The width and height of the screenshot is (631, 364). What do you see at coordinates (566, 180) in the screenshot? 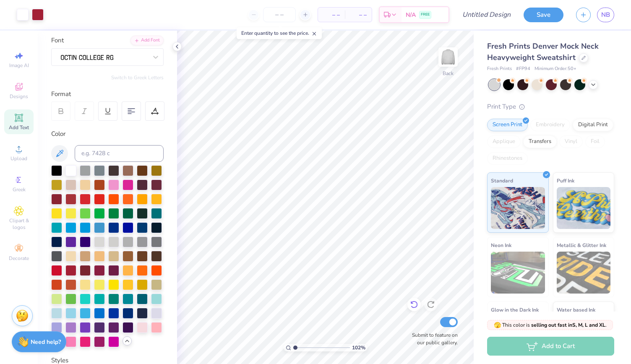
I see `span: Puff Ink` at bounding box center [566, 180].